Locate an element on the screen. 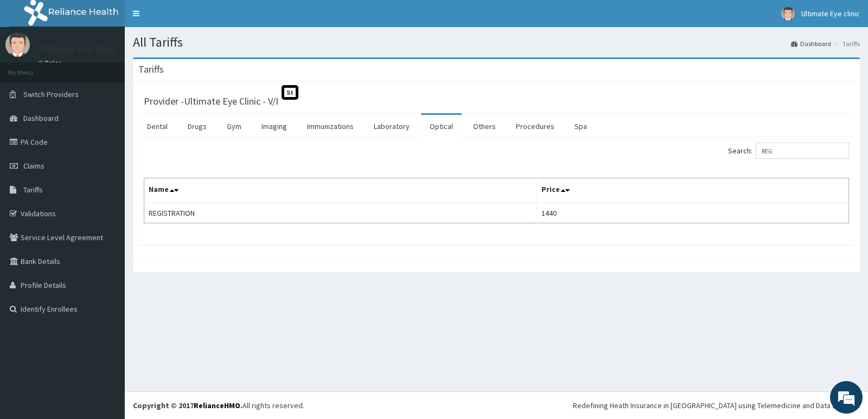 The width and height of the screenshot is (868, 419). span: Tariffs is located at coordinates (33, 190).